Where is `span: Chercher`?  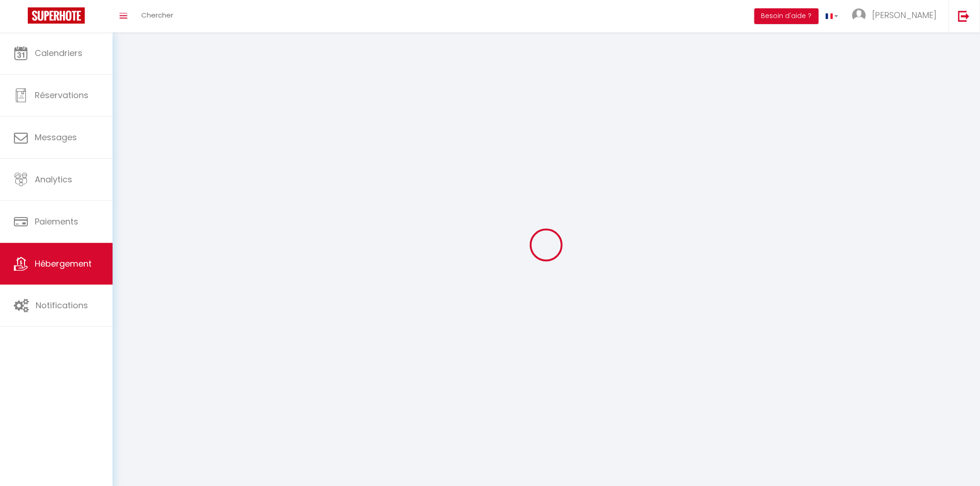
span: Chercher is located at coordinates (157, 15).